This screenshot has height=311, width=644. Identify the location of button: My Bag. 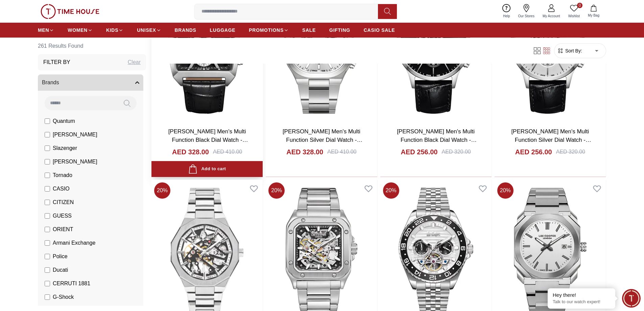
(594, 11).